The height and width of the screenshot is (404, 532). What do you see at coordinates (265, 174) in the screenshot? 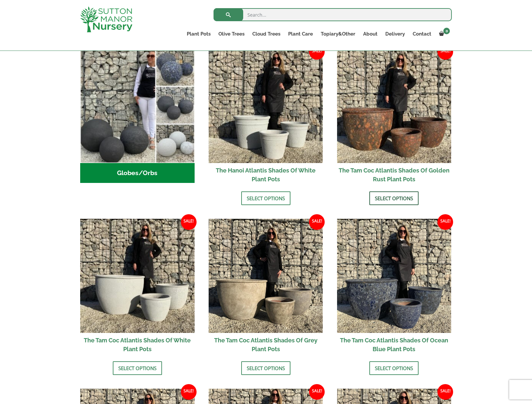
I see `h2: The Hanoi Atlantis Shades Of White Plant Pots` at bounding box center [265, 174].